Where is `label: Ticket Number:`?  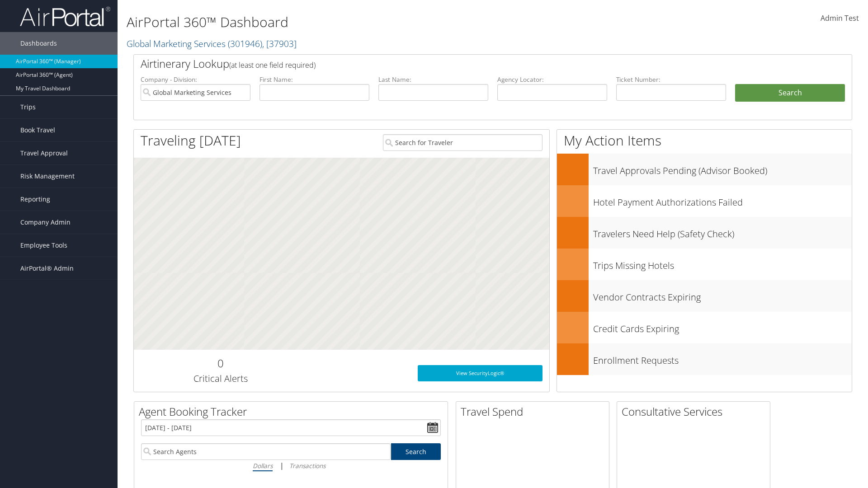
label: Ticket Number: is located at coordinates (671, 80).